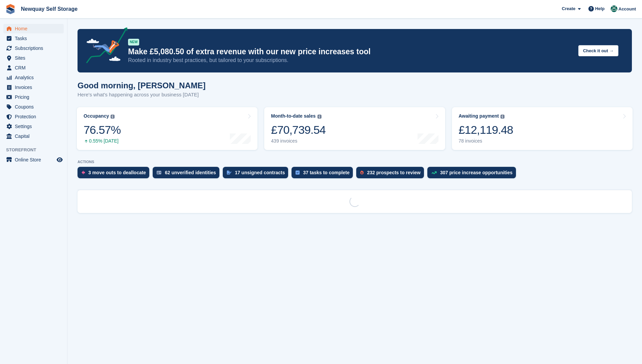 Image resolution: width=642 pixels, height=364 pixels. Describe the element at coordinates (188, 174) in the screenshot. I see `a: 62 unverified identities` at that location.